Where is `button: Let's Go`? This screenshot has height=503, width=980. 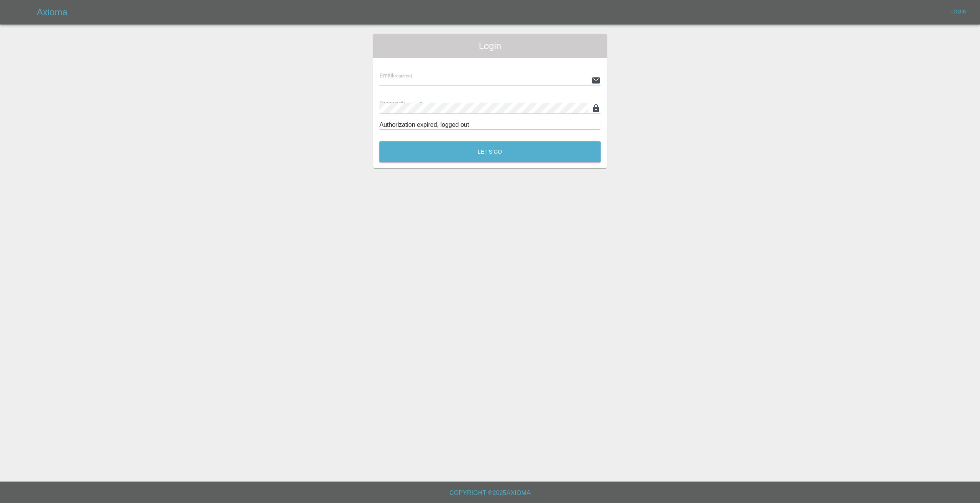 button: Let's Go is located at coordinates (490, 152).